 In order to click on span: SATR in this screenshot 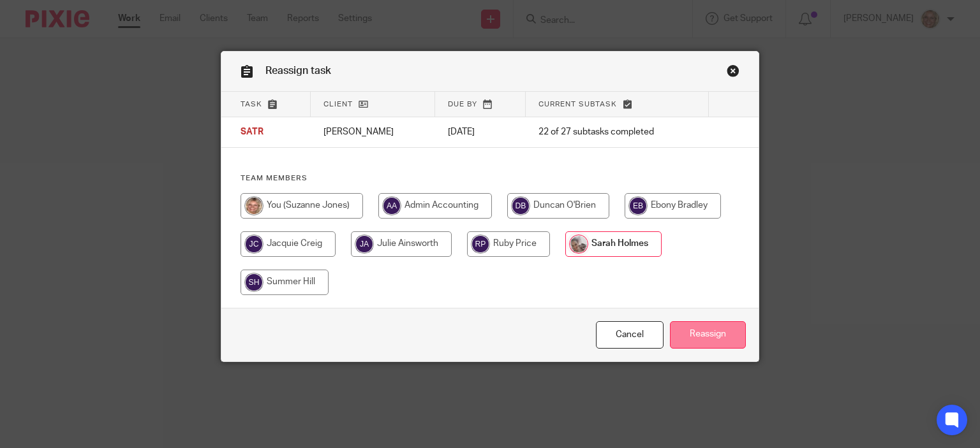, I will do `click(252, 132)`.